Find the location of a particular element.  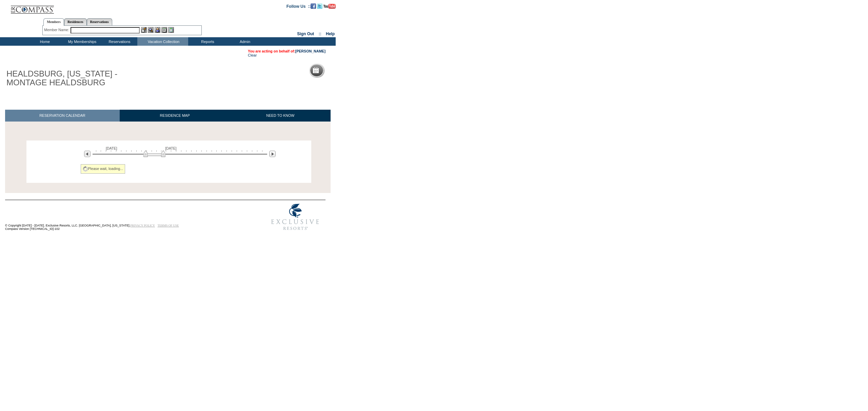

a: Help is located at coordinates (330, 34).